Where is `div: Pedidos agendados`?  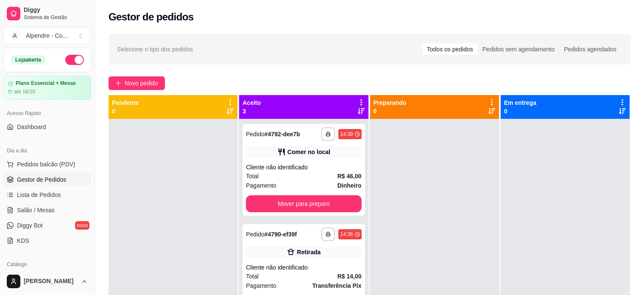 div: Pedidos agendados is located at coordinates (590, 49).